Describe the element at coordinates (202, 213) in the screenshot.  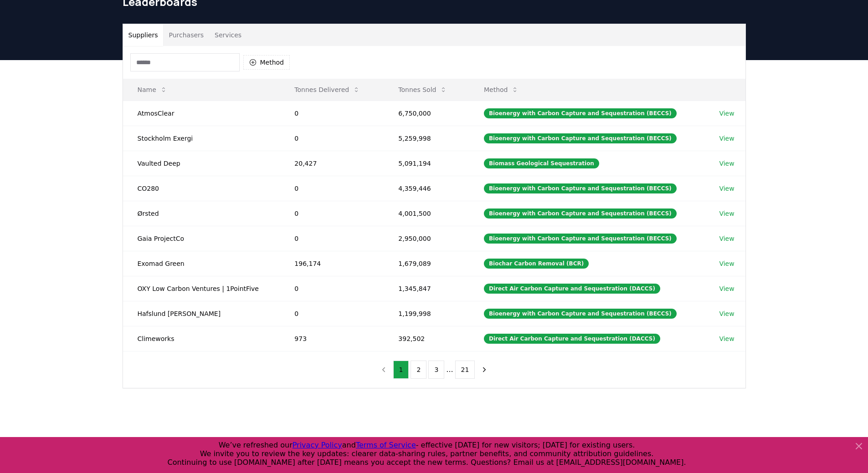
I see `td: Ørsted` at that location.